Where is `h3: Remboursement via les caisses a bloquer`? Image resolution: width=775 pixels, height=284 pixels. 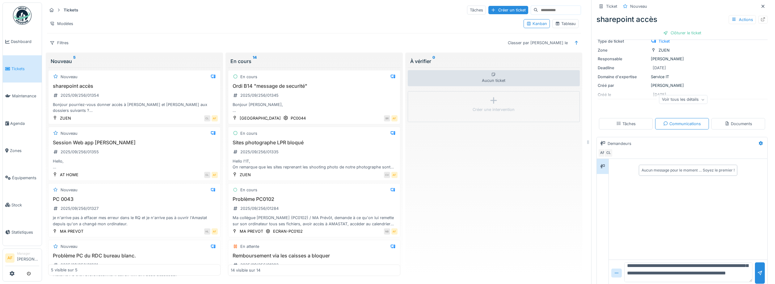 h3: Remboursement via les caisses a bloquer is located at coordinates (314, 255).